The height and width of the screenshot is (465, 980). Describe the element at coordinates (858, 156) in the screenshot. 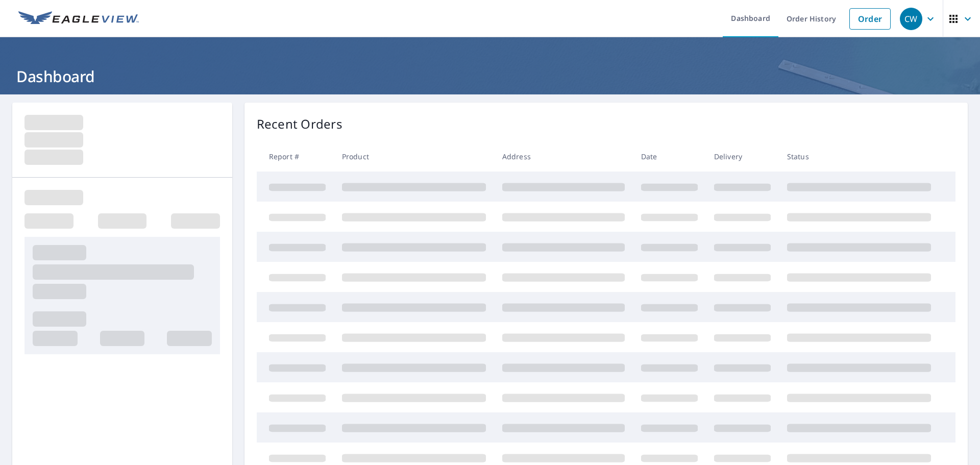

I see `th: Status` at that location.